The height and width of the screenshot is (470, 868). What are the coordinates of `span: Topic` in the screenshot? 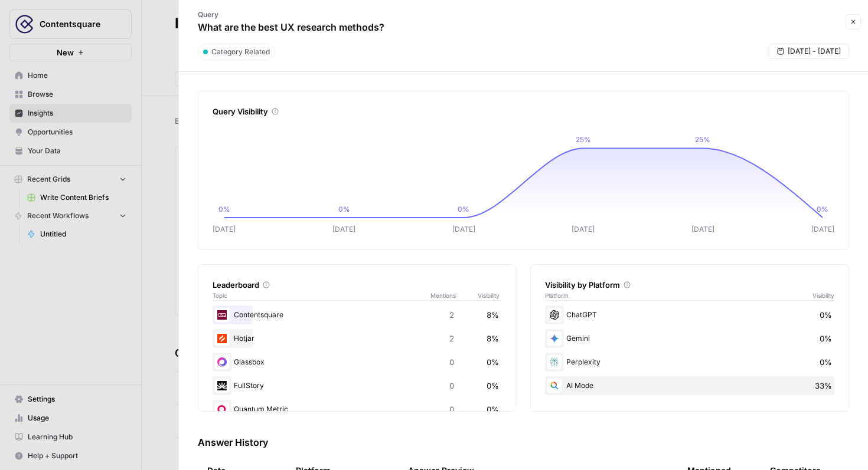 It's located at (322, 295).